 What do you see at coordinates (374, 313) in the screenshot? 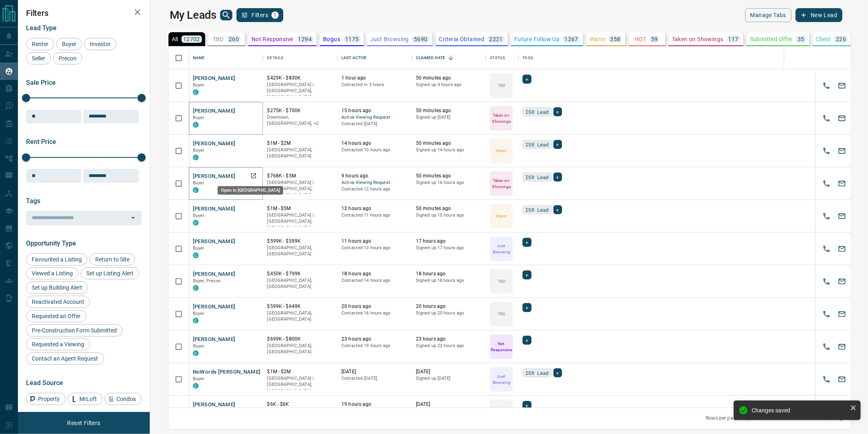
I see `p: Contacted 16 hours ago` at bounding box center [374, 313].